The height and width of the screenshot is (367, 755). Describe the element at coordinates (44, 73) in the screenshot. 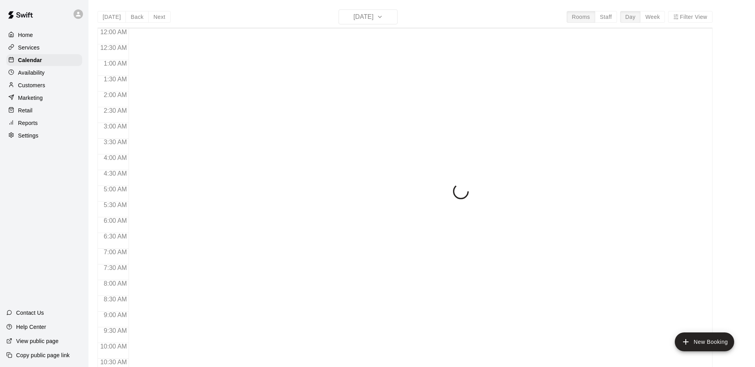

I see `a: Availability` at that location.